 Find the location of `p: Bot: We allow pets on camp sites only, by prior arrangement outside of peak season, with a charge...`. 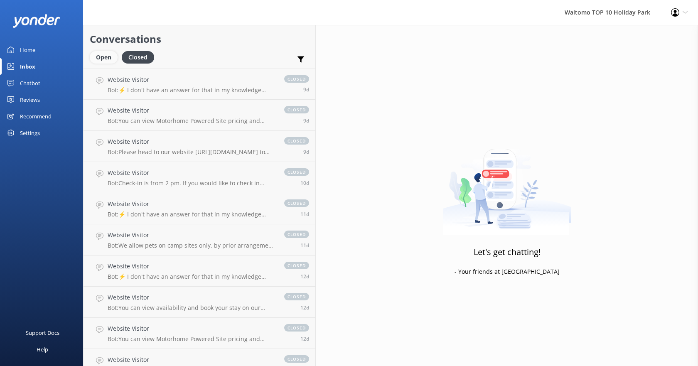

p: Bot: We allow pets on camp sites only, by prior arrangement outside of peak season, with a charge... is located at coordinates (191, 245).